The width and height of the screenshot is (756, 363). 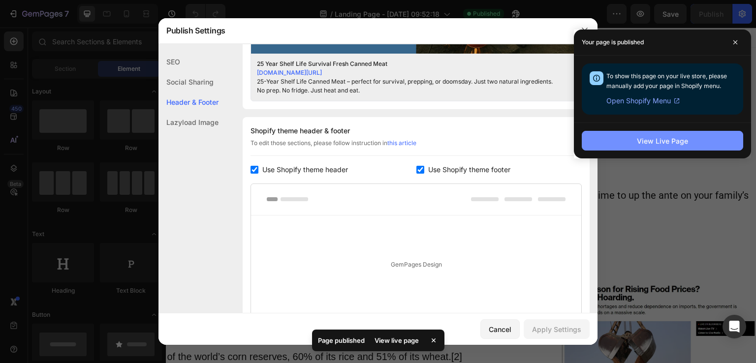 I want to click on div: Header & Footer, so click(x=188, y=102).